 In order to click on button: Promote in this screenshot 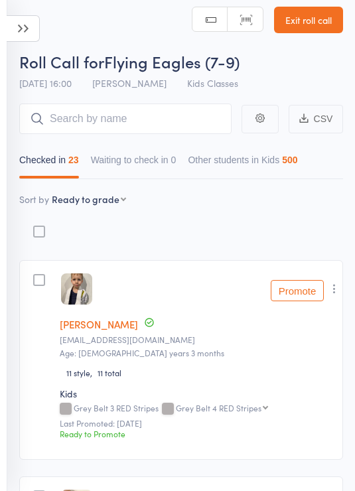, I will do `click(297, 291)`.